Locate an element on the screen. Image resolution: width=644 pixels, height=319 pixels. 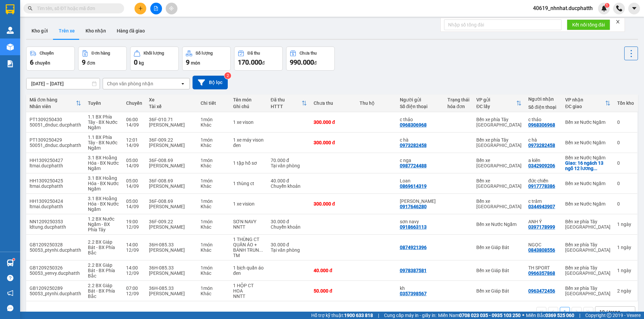
div: 1 is located at coordinates (625, 247).